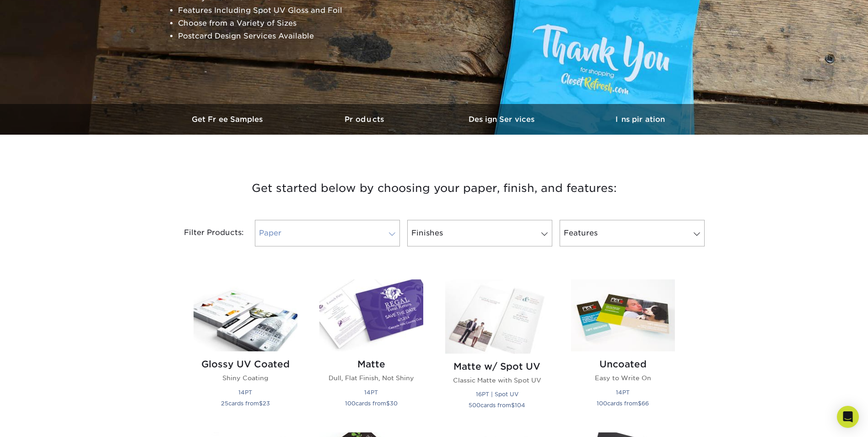  Describe the element at coordinates (502, 119) in the screenshot. I see `a: Design Services` at that location.